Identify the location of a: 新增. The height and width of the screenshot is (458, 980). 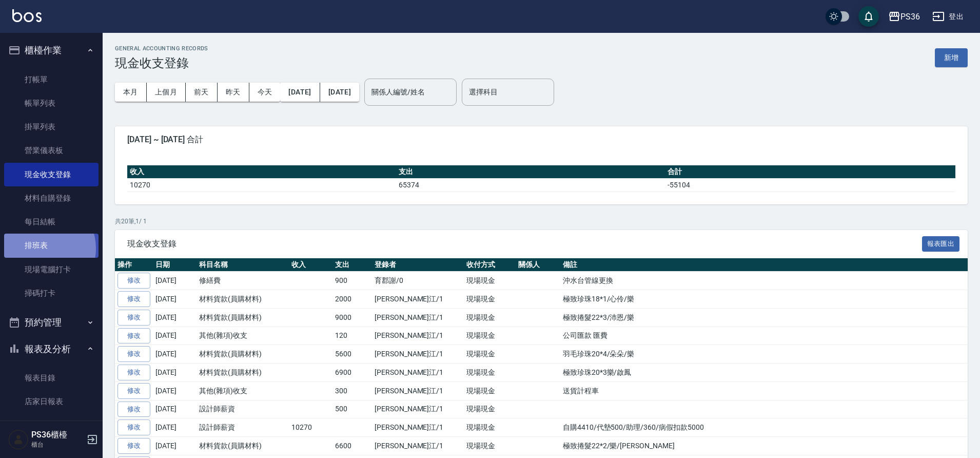
(952, 57).